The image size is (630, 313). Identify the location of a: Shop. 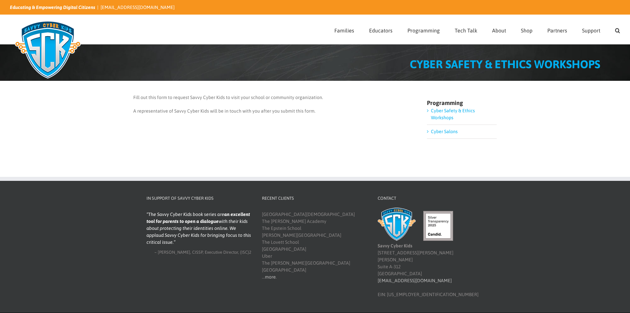
(527, 29).